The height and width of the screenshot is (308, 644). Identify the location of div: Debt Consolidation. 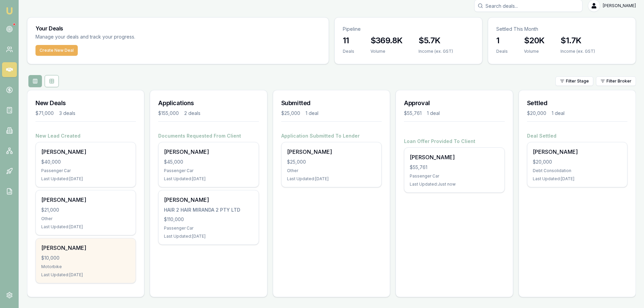
(577, 171).